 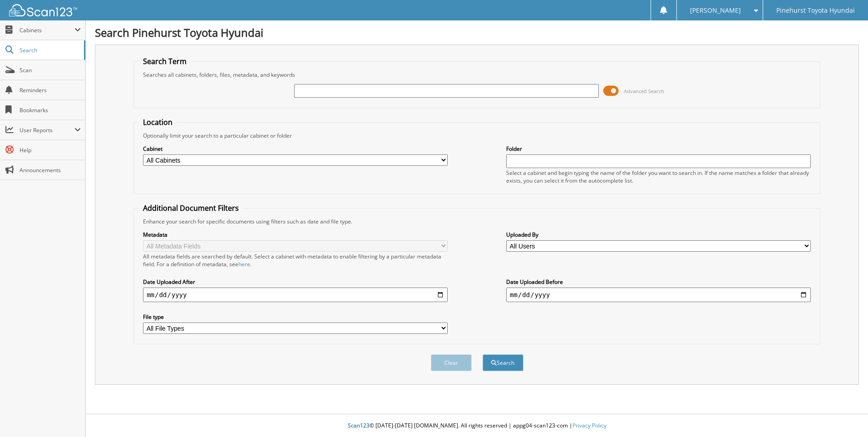 I want to click on button: Clear, so click(x=452, y=363).